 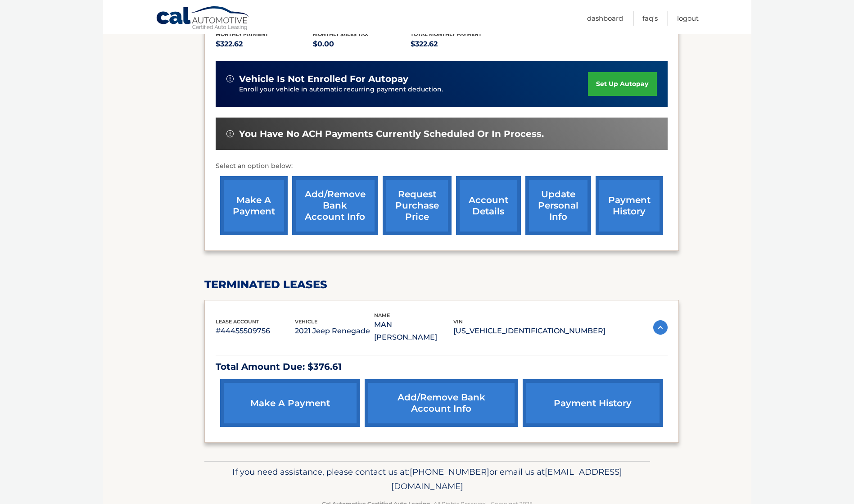 I want to click on a: Cal Automotive, so click(x=203, y=19).